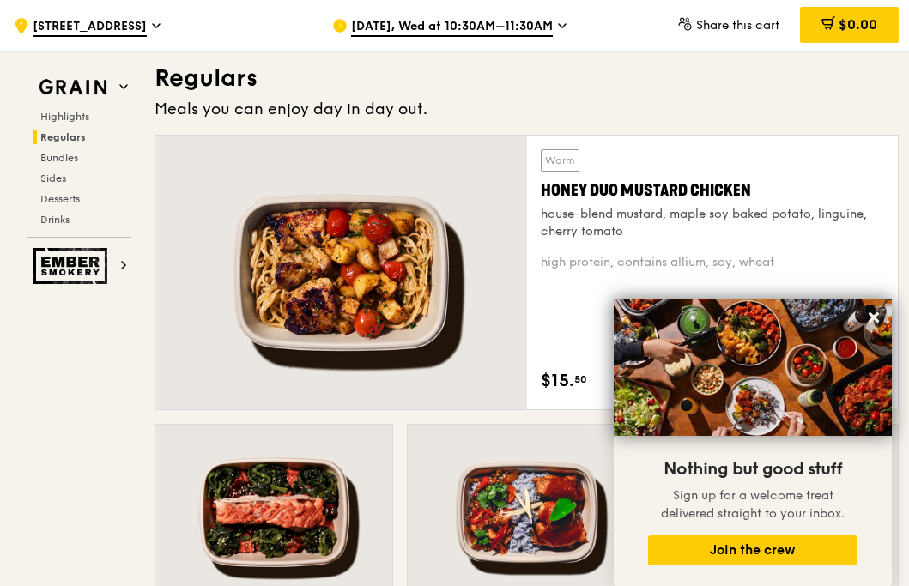  I want to click on span: $15., so click(557, 381).